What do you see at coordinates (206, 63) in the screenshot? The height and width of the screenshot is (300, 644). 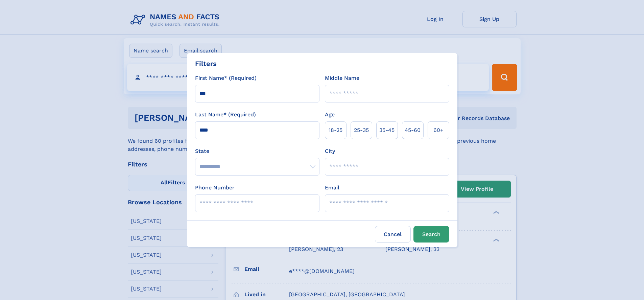 I see `div: Filters` at bounding box center [206, 63].